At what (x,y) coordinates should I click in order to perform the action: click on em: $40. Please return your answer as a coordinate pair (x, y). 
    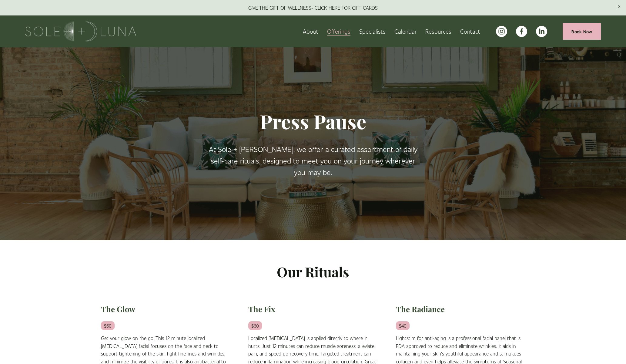
    Looking at the image, I should click on (402, 325).